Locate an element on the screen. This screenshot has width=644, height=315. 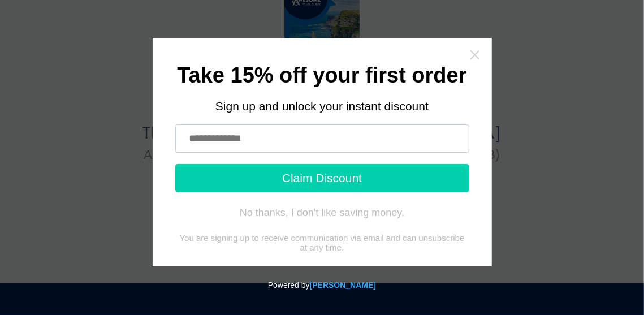
div: Sign up and unlock your instant discount is located at coordinates (322, 106).